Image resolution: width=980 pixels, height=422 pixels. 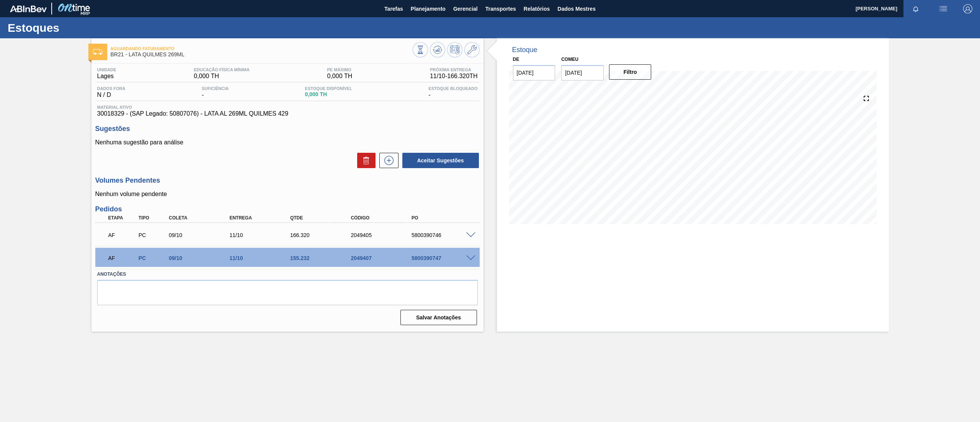 What do you see at coordinates (453, 88) in the screenshot?
I see `font: Estoque Bloqueado` at bounding box center [453, 88].